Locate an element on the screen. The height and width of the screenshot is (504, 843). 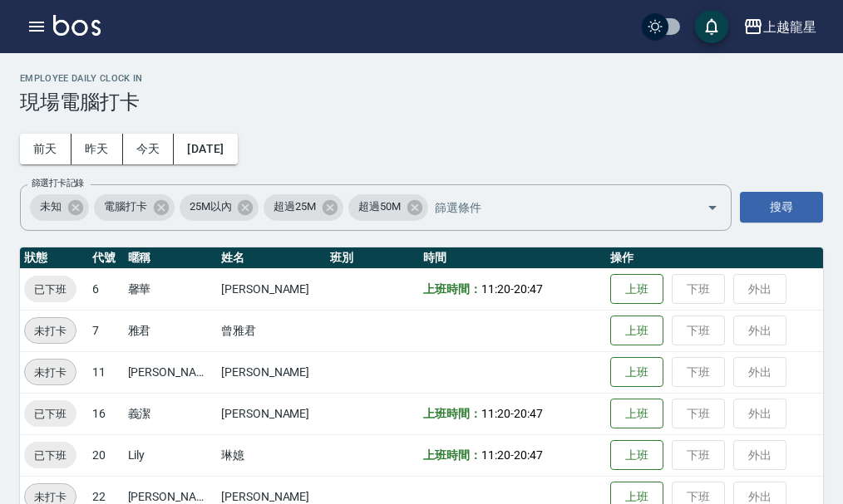
span: 未知 is located at coordinates (50, 207).